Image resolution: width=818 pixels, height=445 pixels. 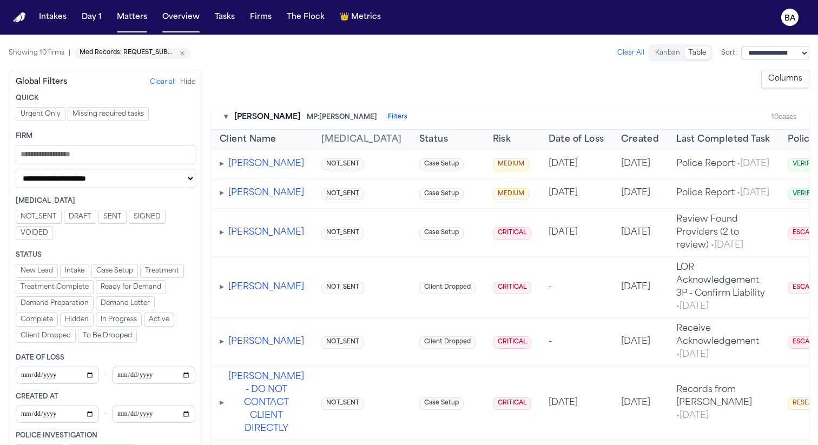 I want to click on button: VOIDED, so click(x=34, y=233).